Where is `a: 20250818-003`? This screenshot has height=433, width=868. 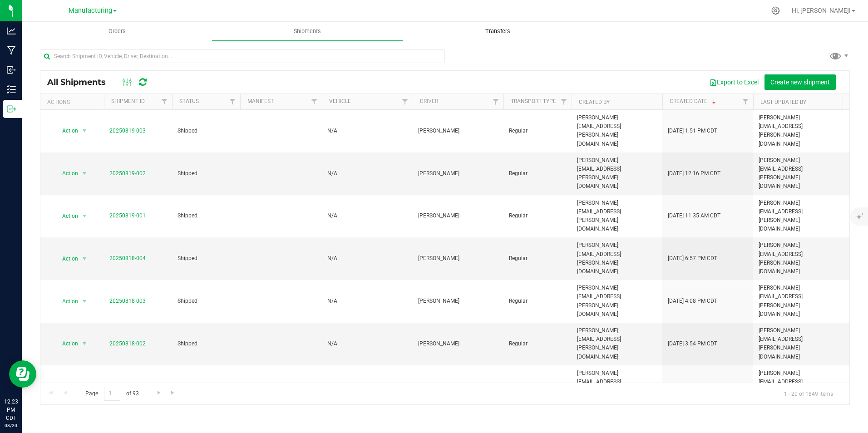 a: 20250818-003 is located at coordinates (127, 301).